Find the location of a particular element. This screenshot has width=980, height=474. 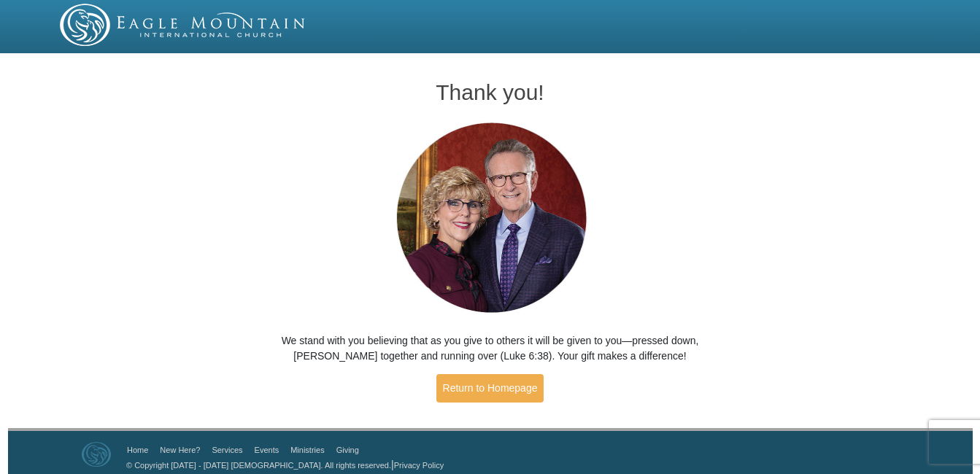

a: New Here? is located at coordinates (180, 450).